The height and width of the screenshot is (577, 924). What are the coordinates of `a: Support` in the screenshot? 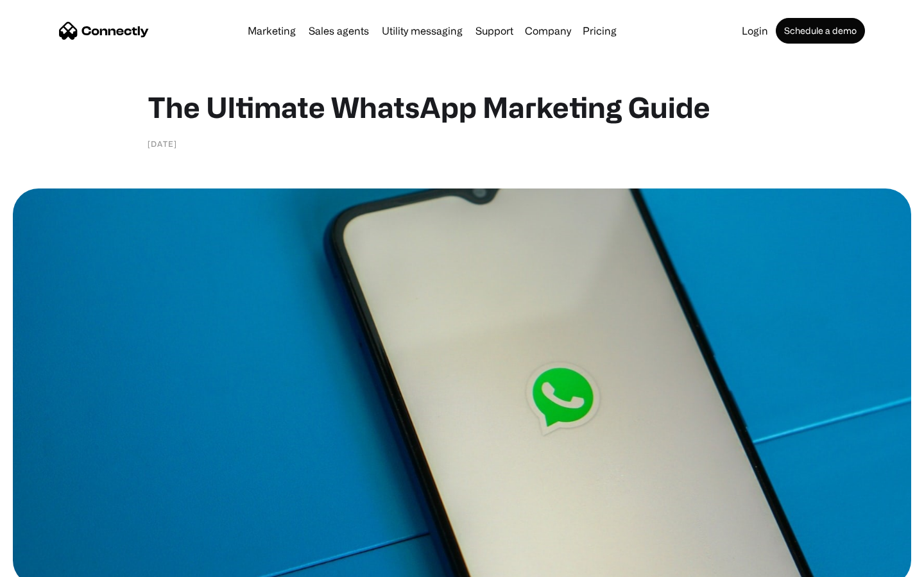 It's located at (494, 31).